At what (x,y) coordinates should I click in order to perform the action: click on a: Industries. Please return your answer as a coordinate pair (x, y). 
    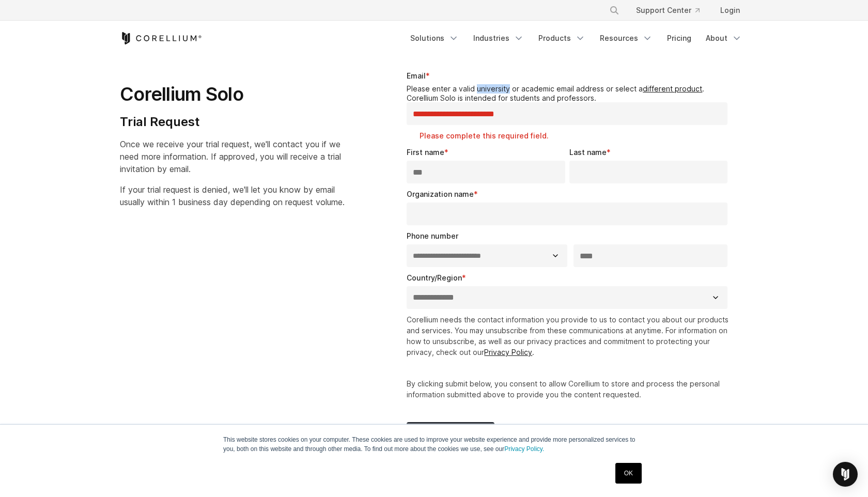
    Looking at the image, I should click on (499, 38).